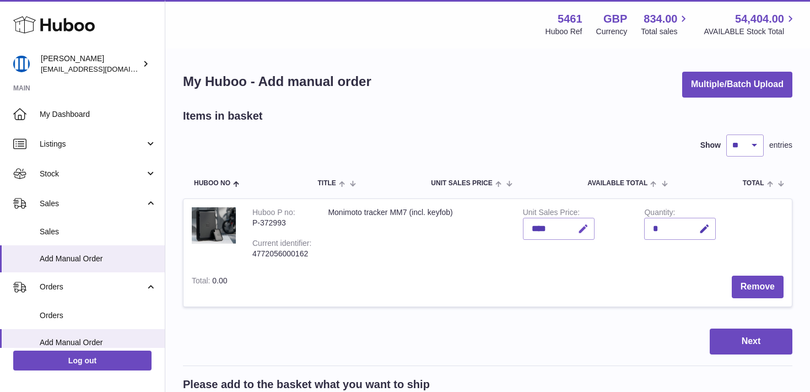  I want to click on div: 4772056000162, so click(282, 253).